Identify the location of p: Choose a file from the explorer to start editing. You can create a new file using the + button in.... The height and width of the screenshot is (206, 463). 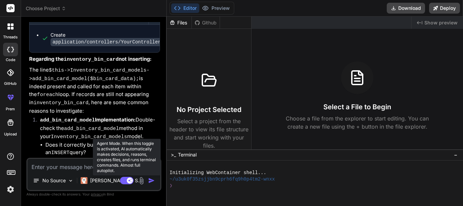
(357, 122).